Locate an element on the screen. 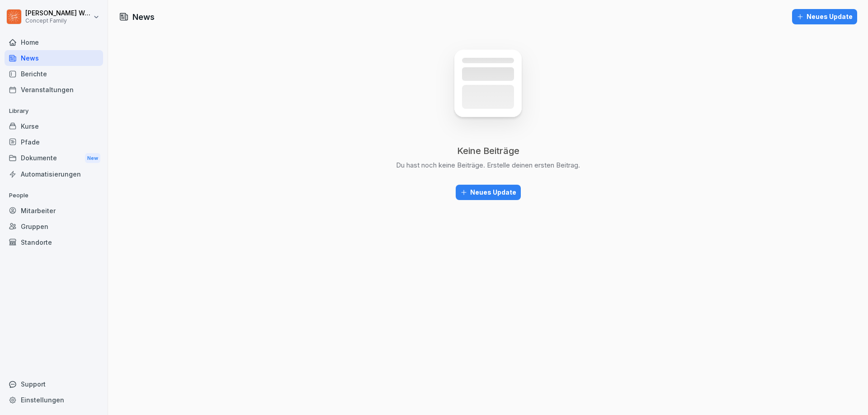  div: Standorte is located at coordinates (53, 242).